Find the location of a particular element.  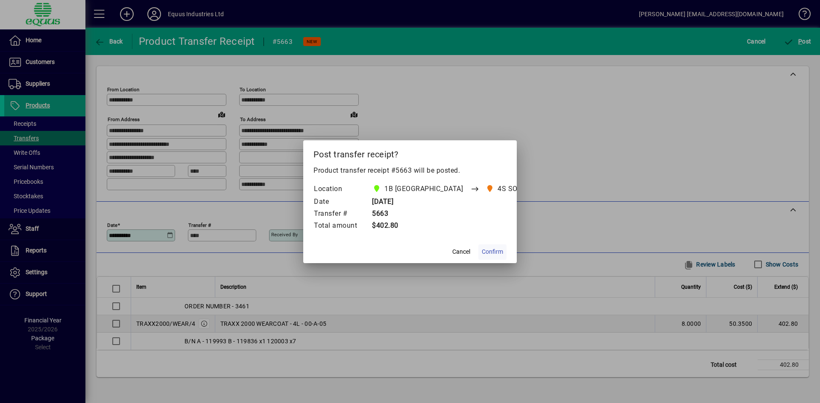

td: 5663 is located at coordinates (463, 214).